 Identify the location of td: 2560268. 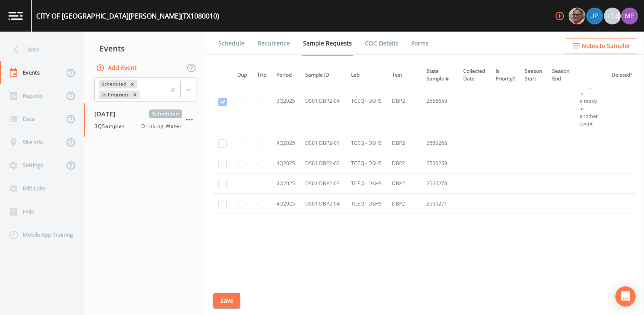
(439, 143).